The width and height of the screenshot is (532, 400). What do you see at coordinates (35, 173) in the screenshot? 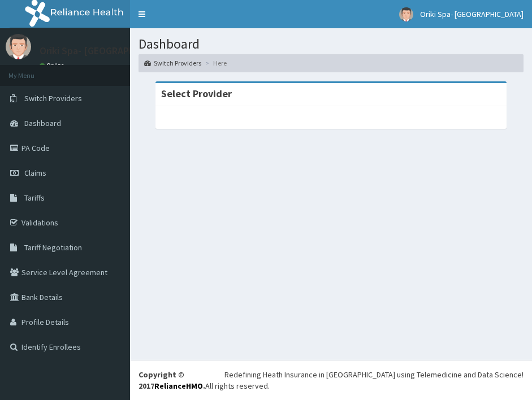
I see `span: Claims` at bounding box center [35, 173].